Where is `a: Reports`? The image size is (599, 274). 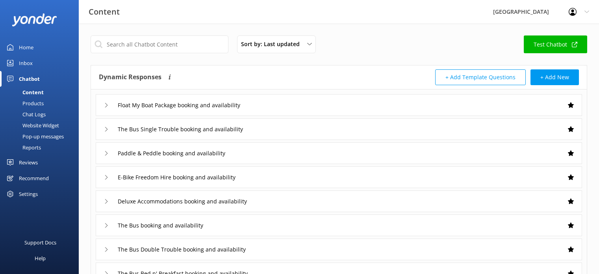 a: Reports is located at coordinates (42, 147).